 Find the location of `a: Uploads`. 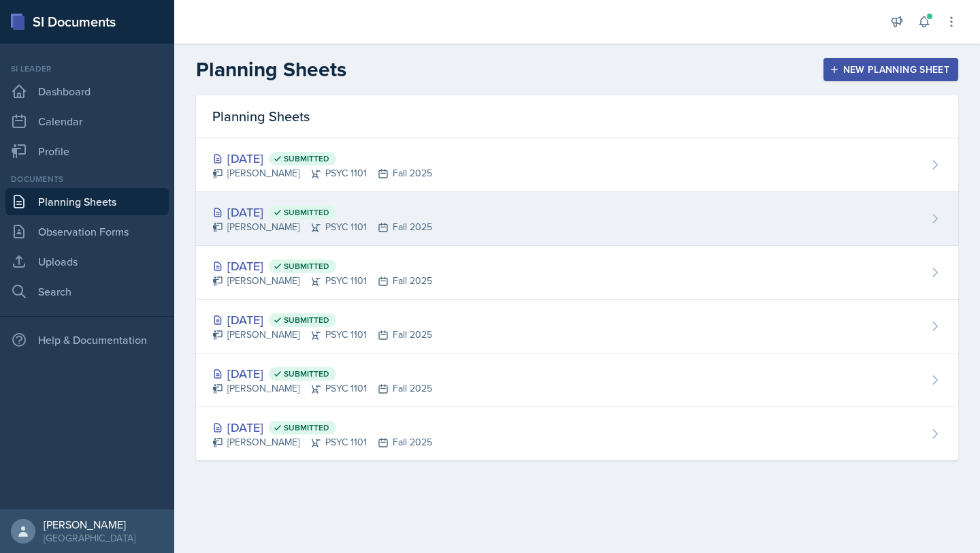

a: Uploads is located at coordinates (88, 262).